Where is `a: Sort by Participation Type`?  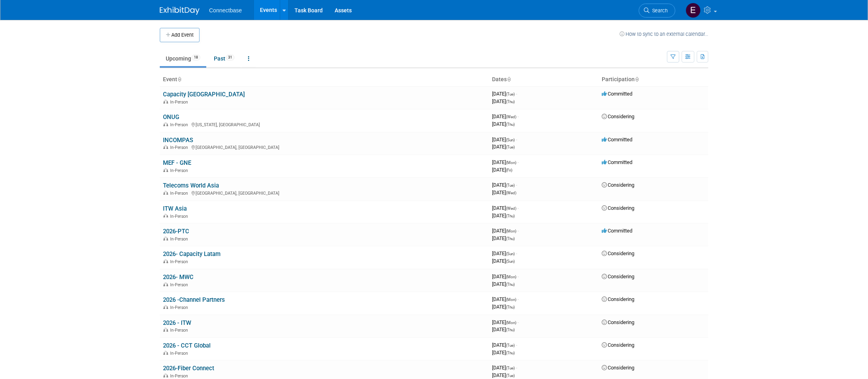
a: Sort by Participation Type is located at coordinates (636, 79).